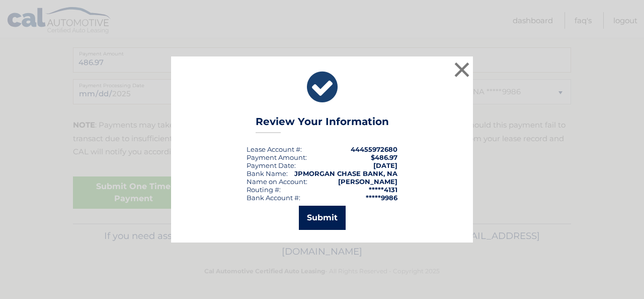 Image resolution: width=644 pixels, height=299 pixels. Describe the element at coordinates (322, 124) in the screenshot. I see `h3: Review Your Information` at that location.